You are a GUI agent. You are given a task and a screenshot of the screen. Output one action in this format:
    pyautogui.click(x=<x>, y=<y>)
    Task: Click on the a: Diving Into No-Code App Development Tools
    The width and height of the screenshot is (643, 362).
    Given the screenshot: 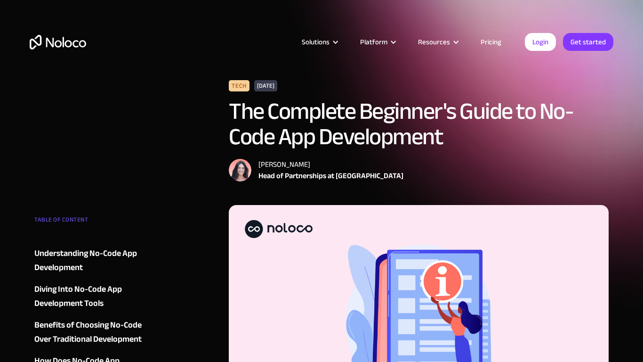 What is the action you would take?
    pyautogui.click(x=91, y=296)
    